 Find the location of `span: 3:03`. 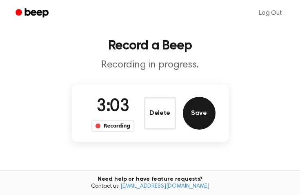

span: 3:03 is located at coordinates (113, 107).